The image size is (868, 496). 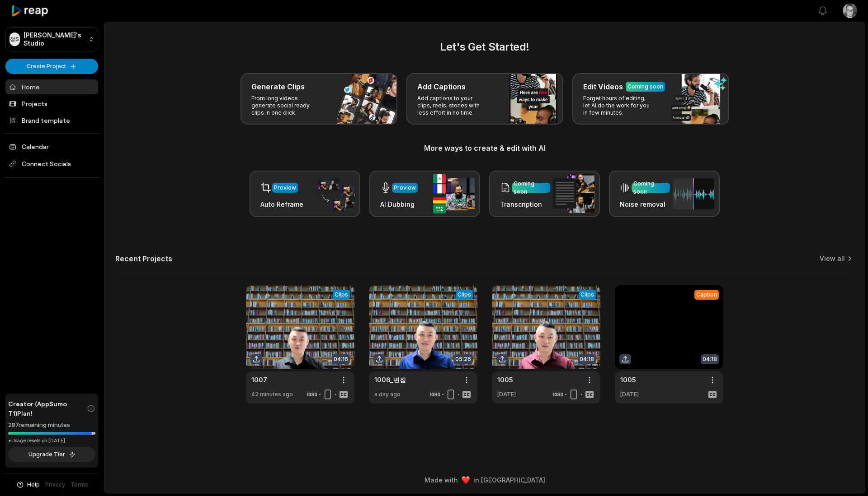 I want to click on img: heart emoji, so click(x=466, y=481).